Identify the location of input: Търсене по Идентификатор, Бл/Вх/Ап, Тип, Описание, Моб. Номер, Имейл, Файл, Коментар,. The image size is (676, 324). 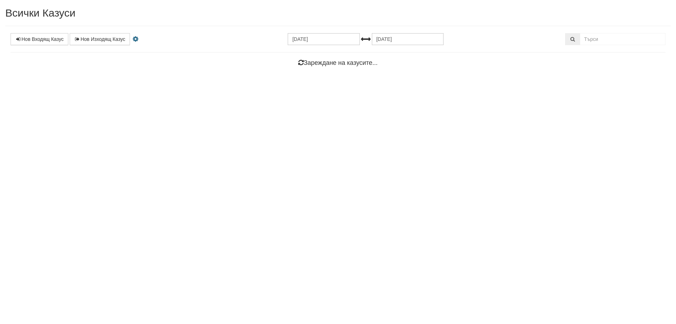
(623, 39).